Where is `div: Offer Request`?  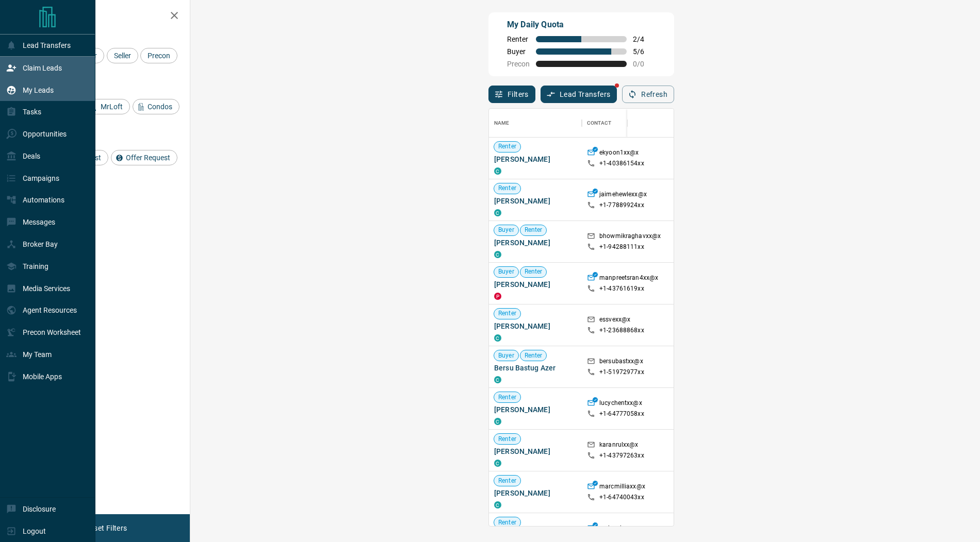
div: Offer Request is located at coordinates (144, 158).